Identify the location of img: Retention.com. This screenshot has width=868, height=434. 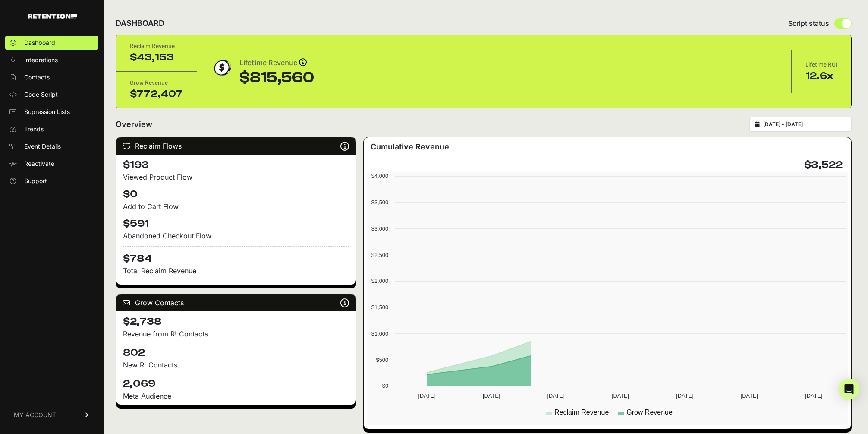
(52, 16).